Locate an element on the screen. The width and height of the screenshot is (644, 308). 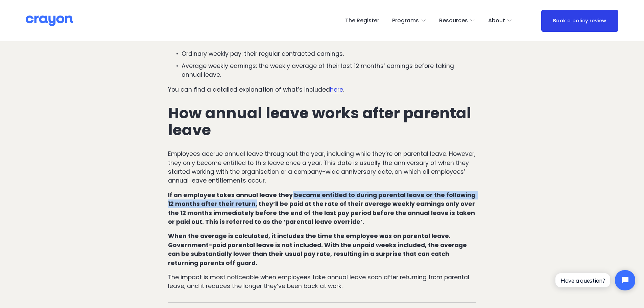
span: Programs is located at coordinates (405, 21).